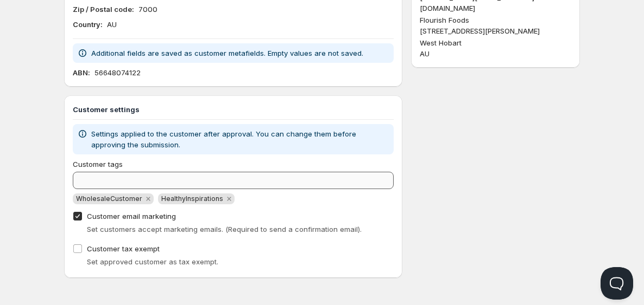  What do you see at coordinates (103, 9) in the screenshot?
I see `b: Zip / Postal code :` at bounding box center [103, 9].